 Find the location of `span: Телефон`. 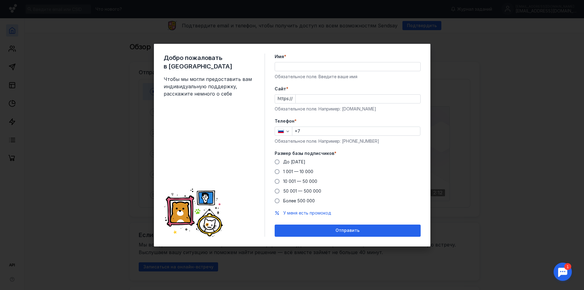

span: Телефон is located at coordinates (284, 121).